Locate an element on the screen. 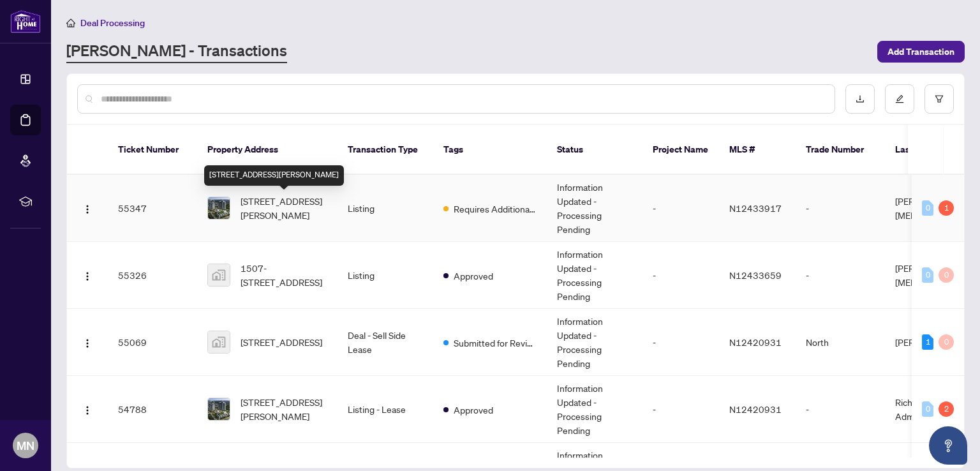  button: Add Transaction is located at coordinates (921, 52).